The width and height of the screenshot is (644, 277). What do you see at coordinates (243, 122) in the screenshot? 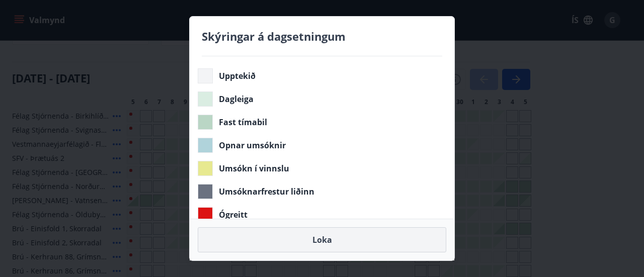
I see `span: Fast tímabil` at bounding box center [243, 122].